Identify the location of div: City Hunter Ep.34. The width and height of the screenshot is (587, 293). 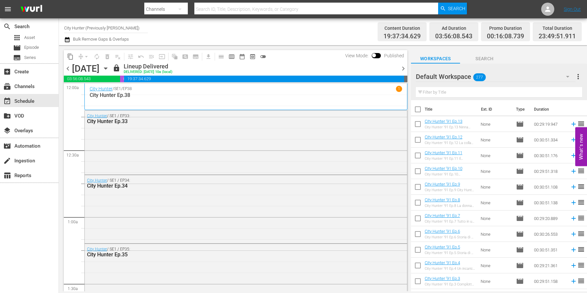
(228, 185).